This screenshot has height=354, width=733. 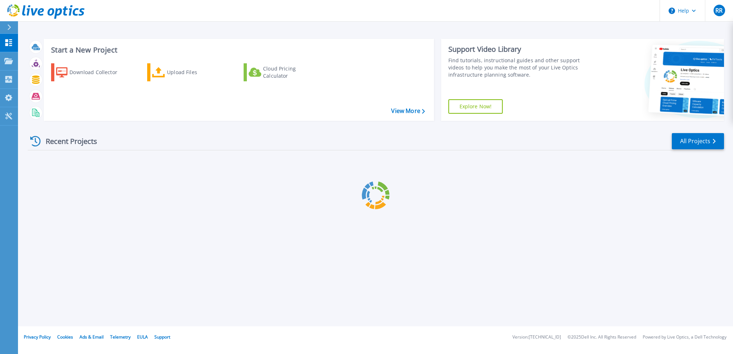 What do you see at coordinates (601, 337) in the screenshot?
I see `li: © 2025 Dell Inc. All Rights Reserved` at bounding box center [601, 337].